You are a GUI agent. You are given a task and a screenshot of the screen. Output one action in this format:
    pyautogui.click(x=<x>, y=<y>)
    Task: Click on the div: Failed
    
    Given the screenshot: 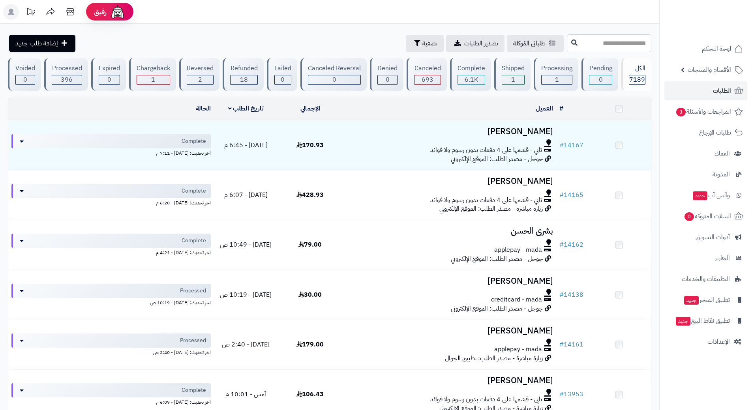 What is the action you would take?
    pyautogui.click(x=283, y=68)
    